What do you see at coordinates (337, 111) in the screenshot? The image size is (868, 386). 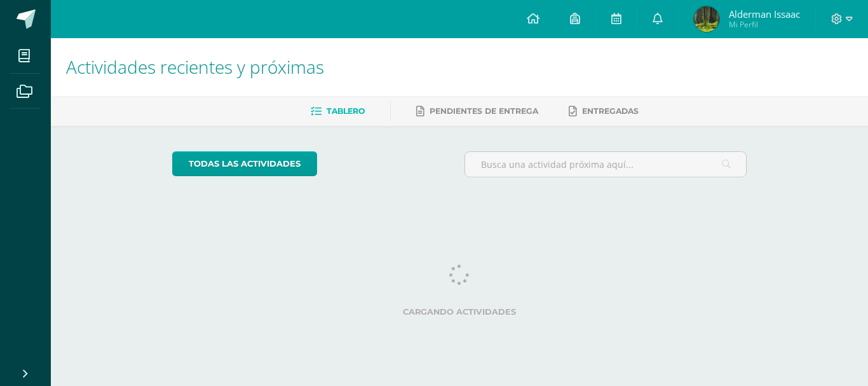 I see `a: Tablero` at bounding box center [337, 111].